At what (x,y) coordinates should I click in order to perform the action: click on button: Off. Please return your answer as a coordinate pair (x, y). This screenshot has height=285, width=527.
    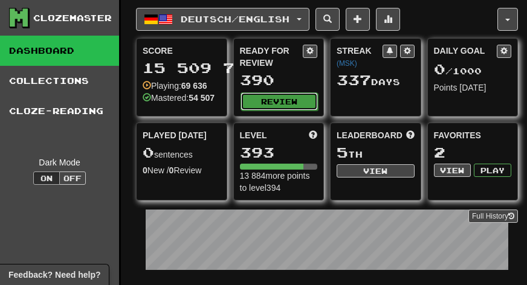
    Looking at the image, I should click on (73, 178).